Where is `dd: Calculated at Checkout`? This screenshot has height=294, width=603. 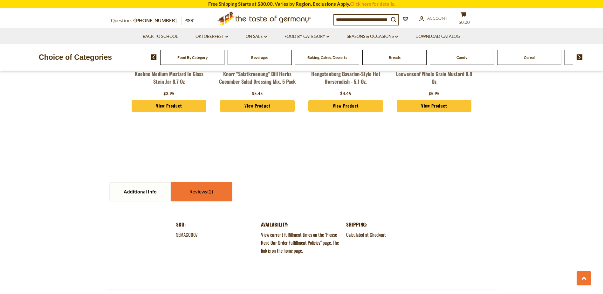
dd: Calculated at Checkout is located at coordinates (387, 234).